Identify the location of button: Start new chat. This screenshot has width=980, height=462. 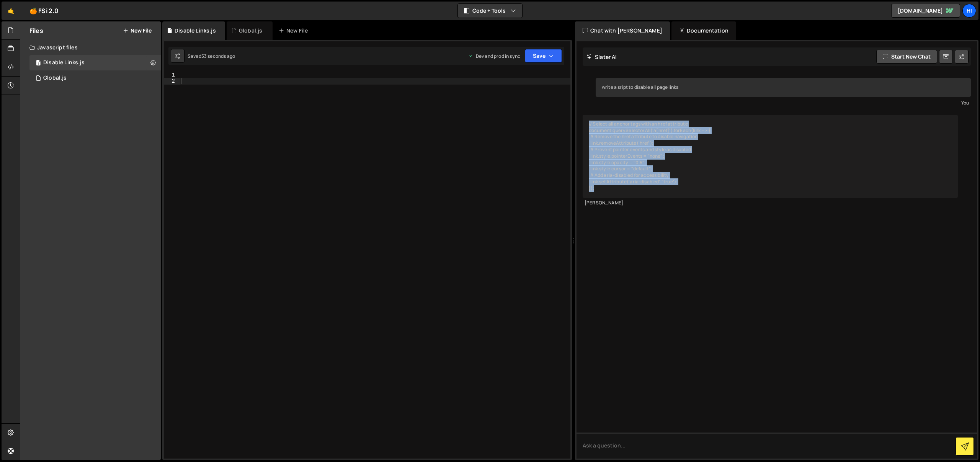
(906, 56).